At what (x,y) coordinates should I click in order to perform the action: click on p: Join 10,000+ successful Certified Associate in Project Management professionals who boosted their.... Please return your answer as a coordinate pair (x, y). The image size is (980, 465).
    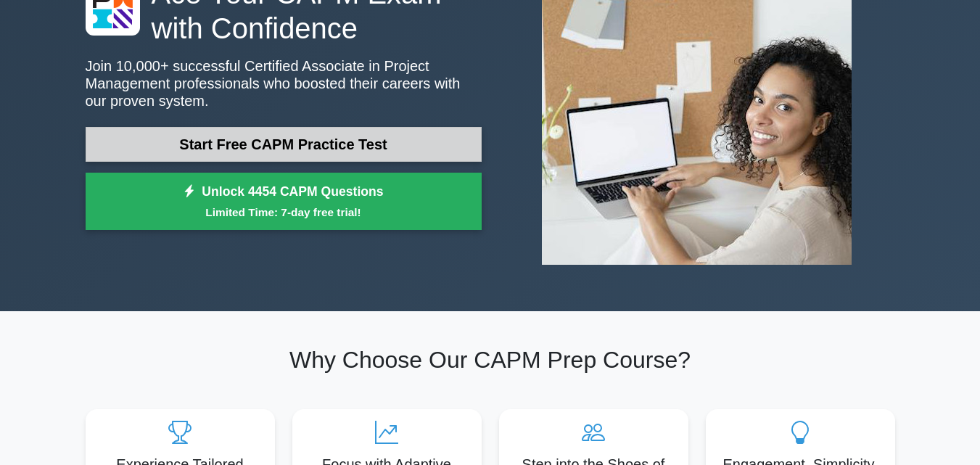
    Looking at the image, I should click on (284, 83).